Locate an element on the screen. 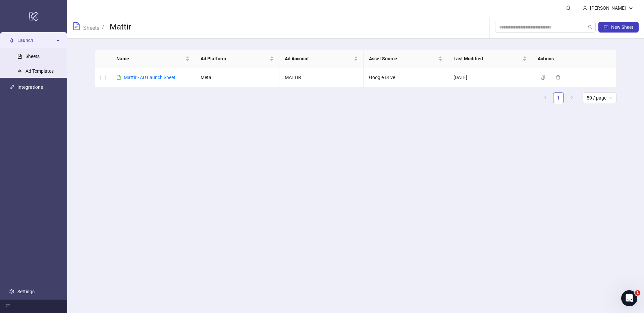 Image resolution: width=644 pixels, height=313 pixels. span: copy is located at coordinates (543, 78).